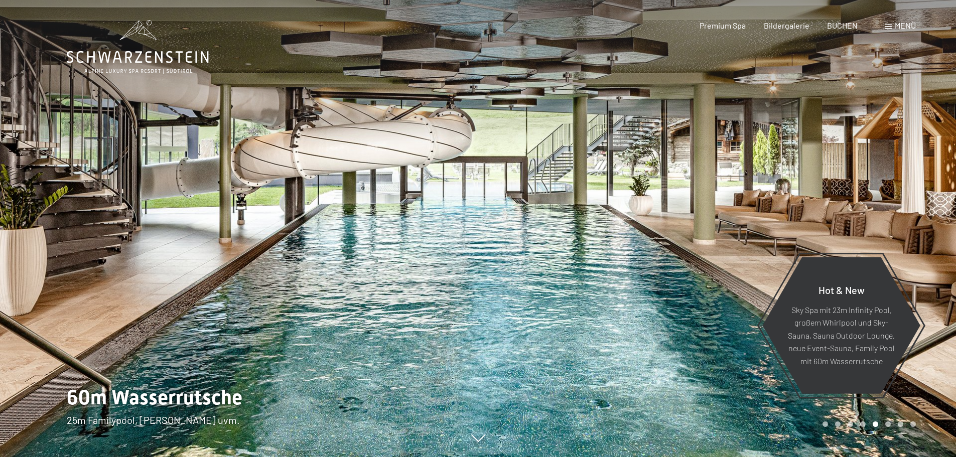 Image resolution: width=956 pixels, height=457 pixels. I want to click on span: BUCHEN, so click(842, 25).